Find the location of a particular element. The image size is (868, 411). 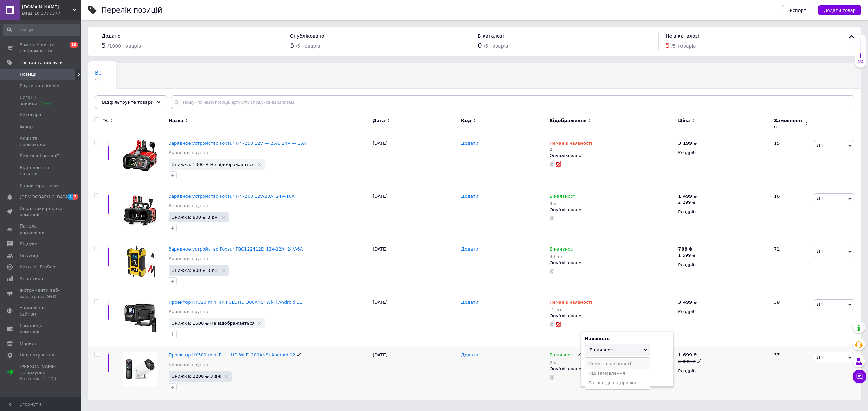

span: Проектор HY320 mini 4K FULL HD 300ANSI Wi-Fi Android 11 is located at coordinates (235, 302).